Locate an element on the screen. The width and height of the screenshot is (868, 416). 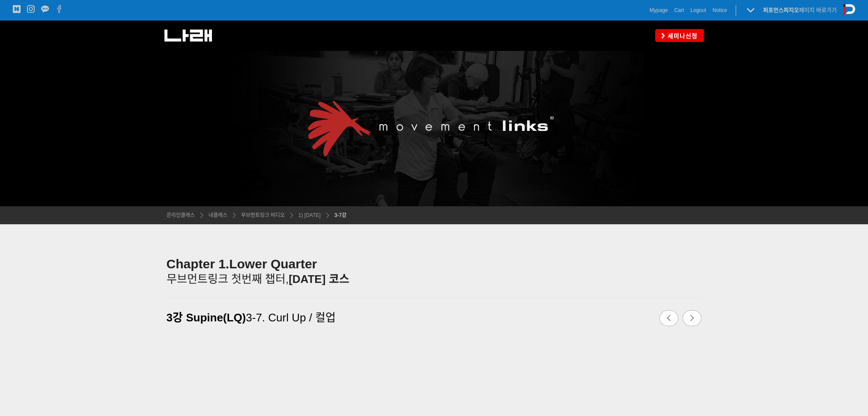
span: 세미나신청 is located at coordinates (682, 36).